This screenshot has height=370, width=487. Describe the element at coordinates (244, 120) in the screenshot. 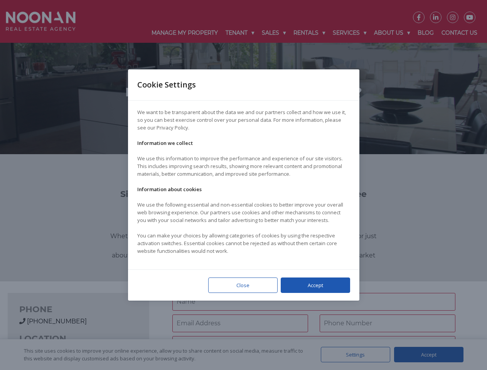

I see `p: We want to be transparent about the data we and our partners collect and how we use it, so you ca...` at that location.